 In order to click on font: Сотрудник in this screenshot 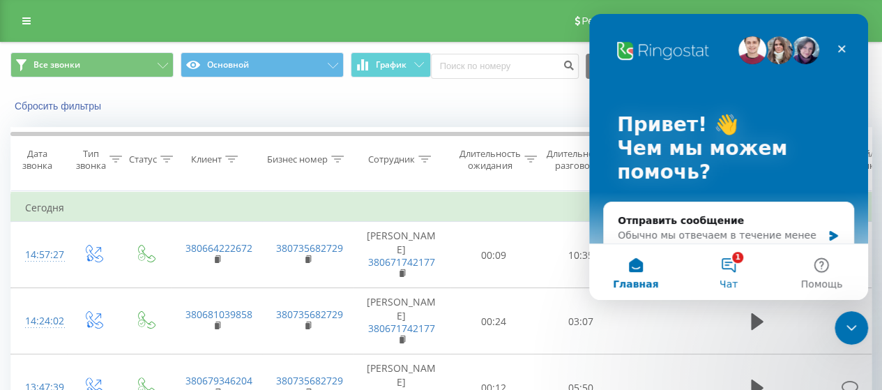, I will do `click(391, 159)`.